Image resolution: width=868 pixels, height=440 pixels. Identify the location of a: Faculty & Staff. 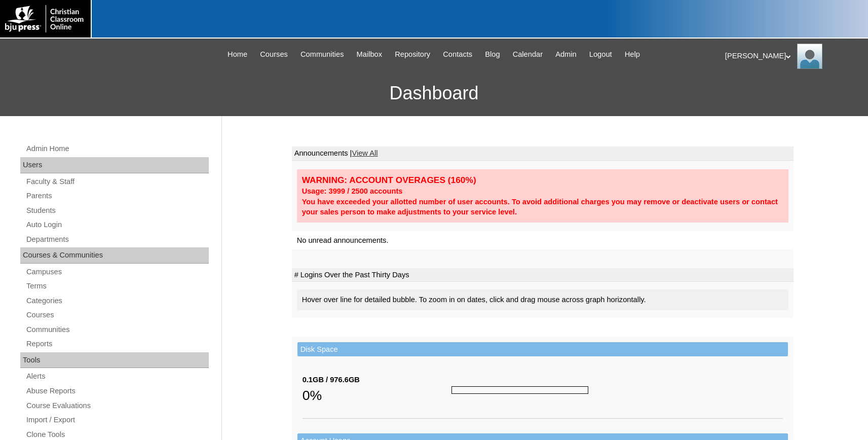
(117, 182).